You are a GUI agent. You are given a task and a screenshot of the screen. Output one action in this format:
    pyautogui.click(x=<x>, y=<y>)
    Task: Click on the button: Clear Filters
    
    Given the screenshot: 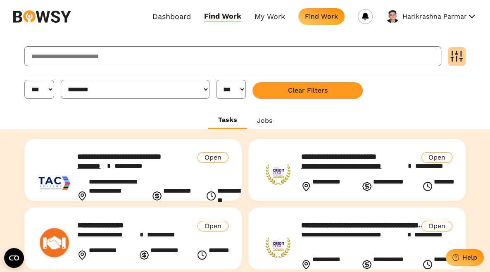 What is the action you would take?
    pyautogui.click(x=307, y=91)
    